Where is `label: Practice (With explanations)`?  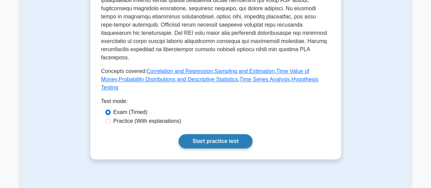 label: Practice (With explanations) is located at coordinates (147, 121).